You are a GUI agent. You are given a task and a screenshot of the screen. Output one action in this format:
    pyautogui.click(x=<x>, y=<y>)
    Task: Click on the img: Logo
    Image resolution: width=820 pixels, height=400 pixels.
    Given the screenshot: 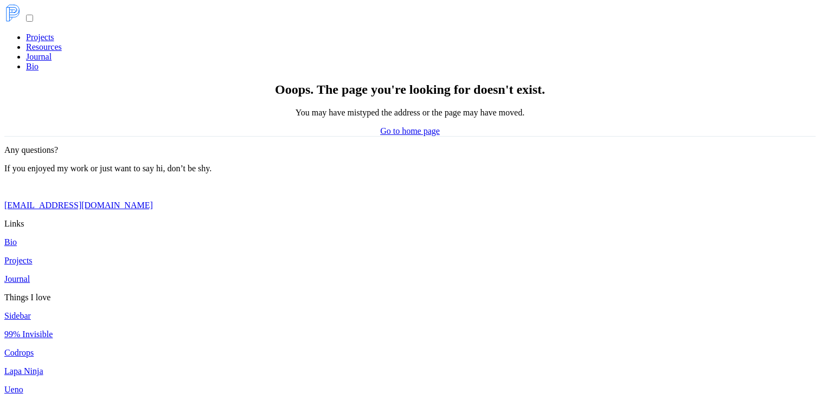 What is the action you would take?
    pyautogui.click(x=13, y=13)
    